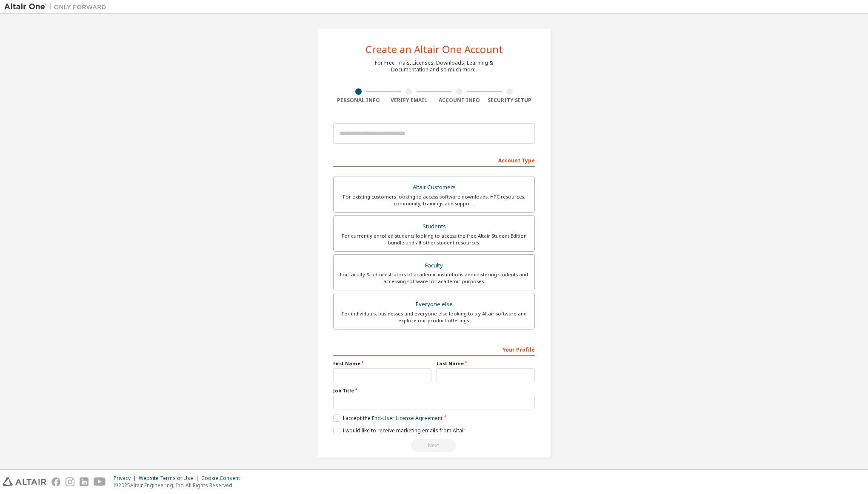  Describe the element at coordinates (382, 364) in the screenshot. I see `label: First Name` at that location.